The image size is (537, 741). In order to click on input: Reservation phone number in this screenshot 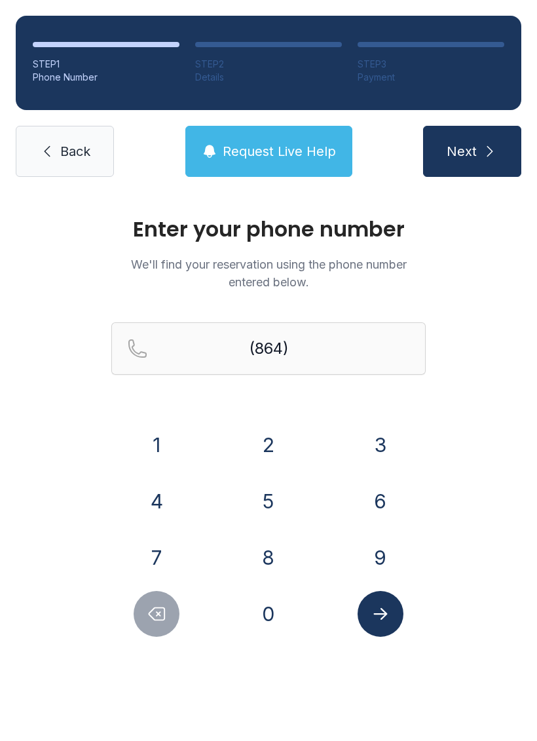, I will do `click(268, 348)`.